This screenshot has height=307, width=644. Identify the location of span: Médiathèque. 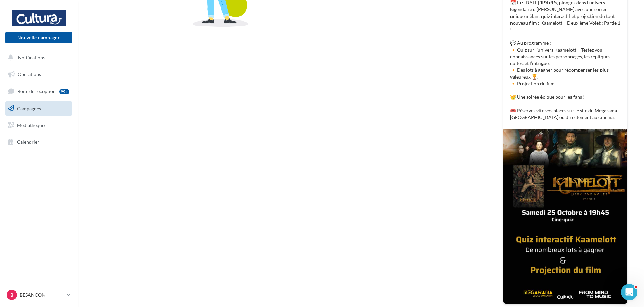
(31, 125).